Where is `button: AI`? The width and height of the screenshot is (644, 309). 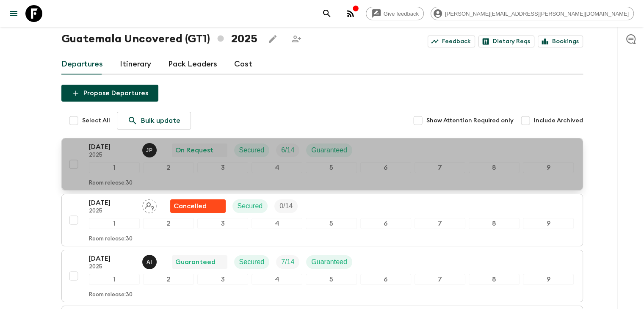
button: AI is located at coordinates (150, 262).